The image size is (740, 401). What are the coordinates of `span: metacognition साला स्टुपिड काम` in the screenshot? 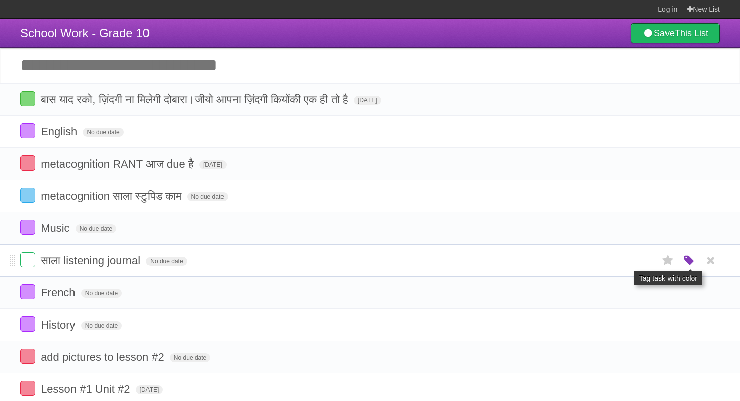 It's located at (112, 196).